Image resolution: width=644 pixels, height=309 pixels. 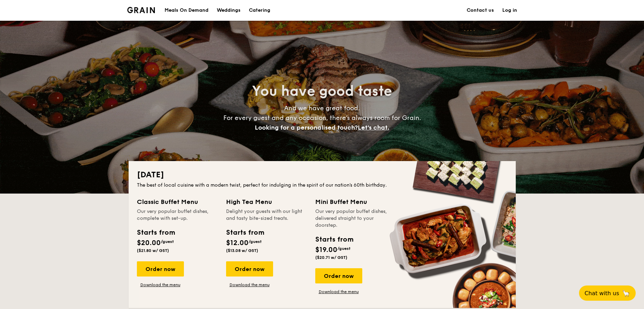 I want to click on span: $19.00, so click(x=326, y=250).